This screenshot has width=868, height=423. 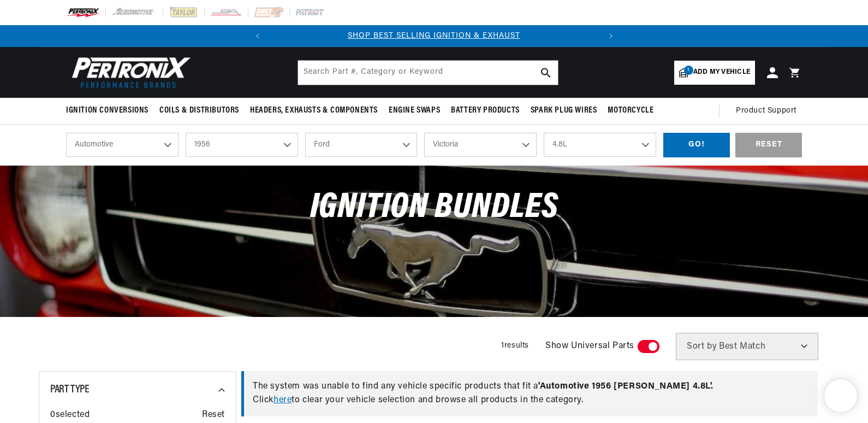 What do you see at coordinates (589, 346) in the screenshot?
I see `span: Show Universal Parts` at bounding box center [589, 346].